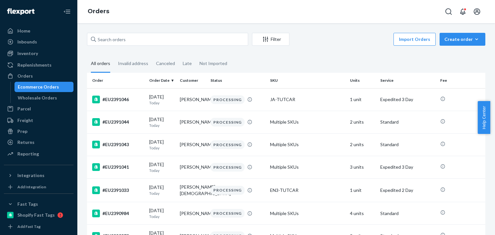 This screenshot has width=495, height=235. I want to click on img: Flexport logo, so click(21, 12).